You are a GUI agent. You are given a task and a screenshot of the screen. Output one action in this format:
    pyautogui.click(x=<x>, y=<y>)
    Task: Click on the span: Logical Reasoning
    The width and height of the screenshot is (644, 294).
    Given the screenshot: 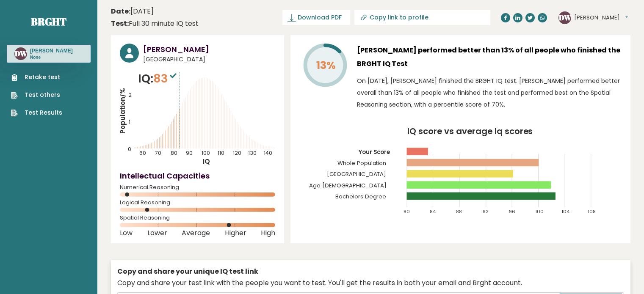 What is the action you would take?
    pyautogui.click(x=197, y=203)
    